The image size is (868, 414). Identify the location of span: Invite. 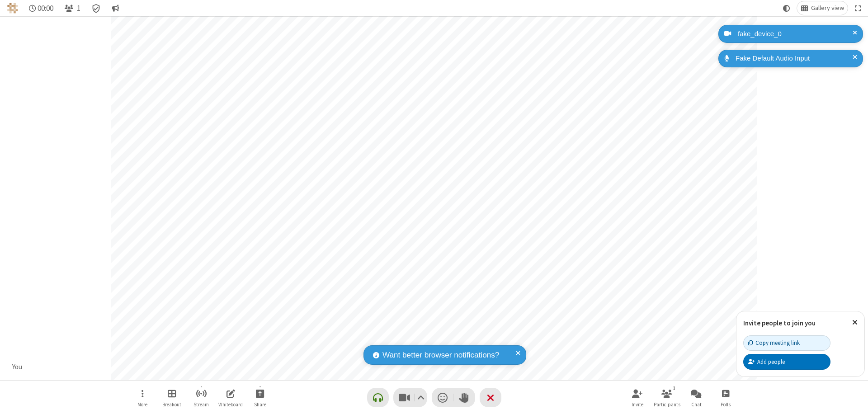
(637, 404).